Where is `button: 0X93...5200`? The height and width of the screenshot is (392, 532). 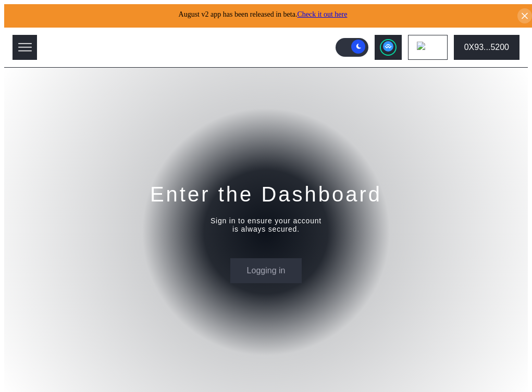 button: 0X93...5200 is located at coordinates (487, 47).